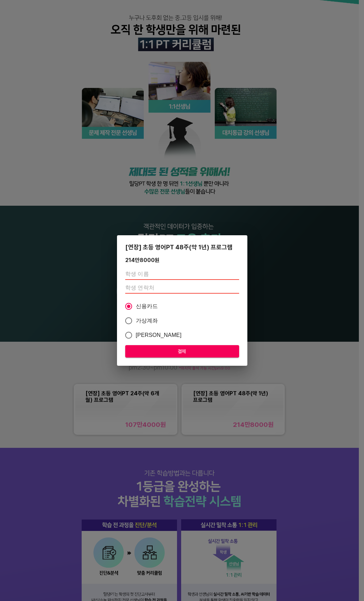 Image resolution: width=364 pixels, height=601 pixels. Describe the element at coordinates (182, 247) in the screenshot. I see `div: [연장] 초등 영어PT 48주(약 1년) 프로그램` at that location.